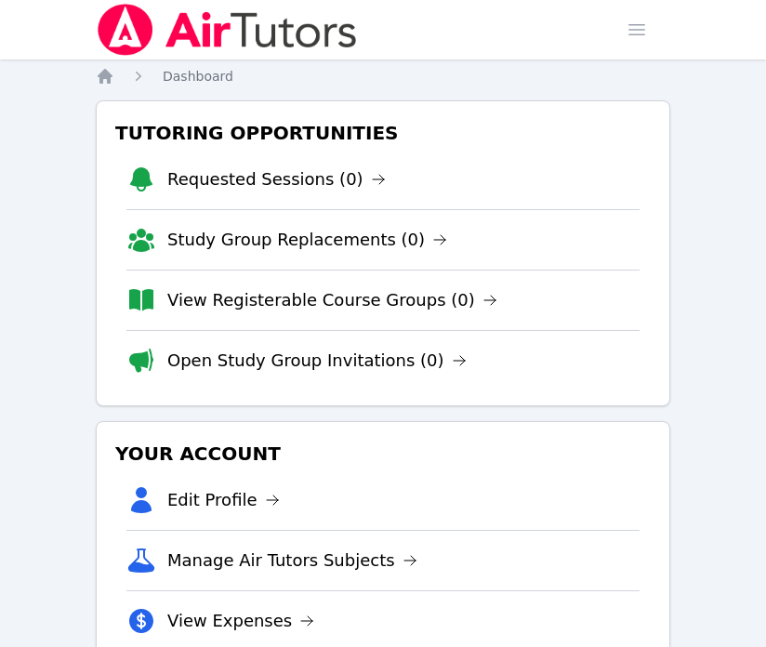  Describe the element at coordinates (383, 76) in the screenshot. I see `nav: Breadcrumb` at that location.